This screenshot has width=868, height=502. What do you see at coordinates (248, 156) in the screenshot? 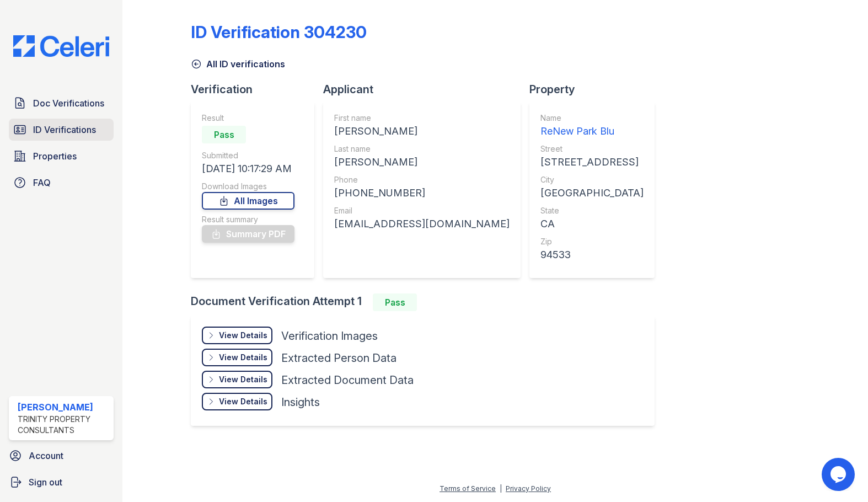
I see `div: Submitted` at bounding box center [248, 156].